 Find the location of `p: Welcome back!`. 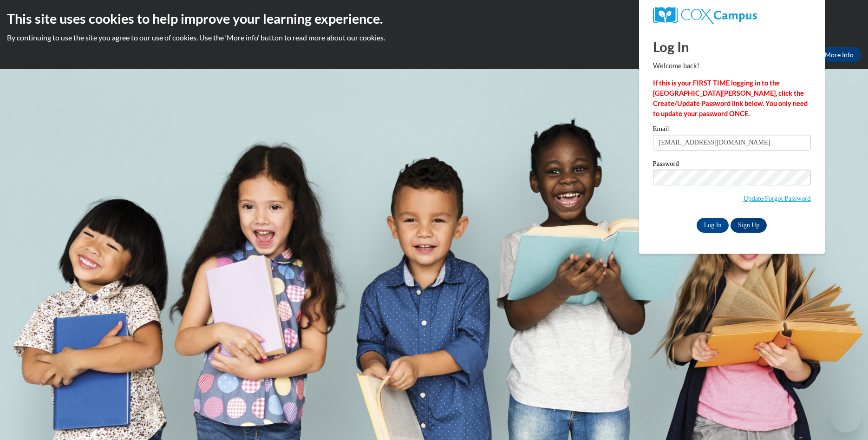

p: Welcome back! is located at coordinates (732, 66).